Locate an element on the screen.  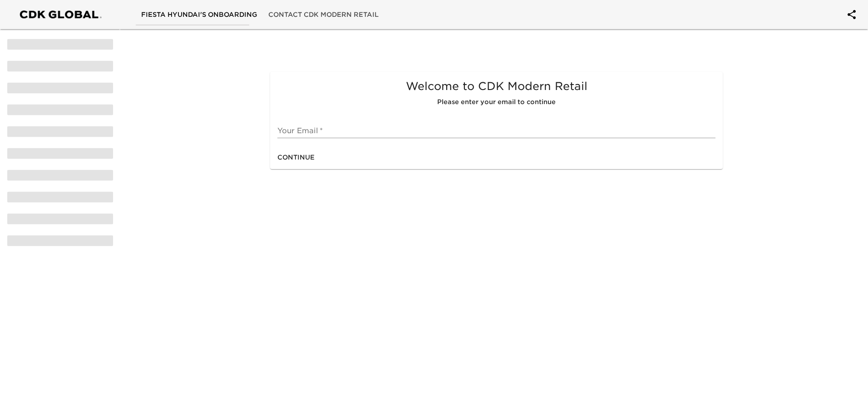
span: Contact CDK Modern Retail is located at coordinates (323, 14).